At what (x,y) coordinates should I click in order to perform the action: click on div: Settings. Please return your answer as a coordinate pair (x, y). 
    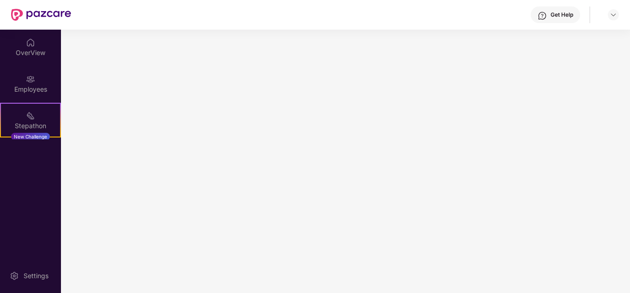
    Looking at the image, I should click on (36, 275).